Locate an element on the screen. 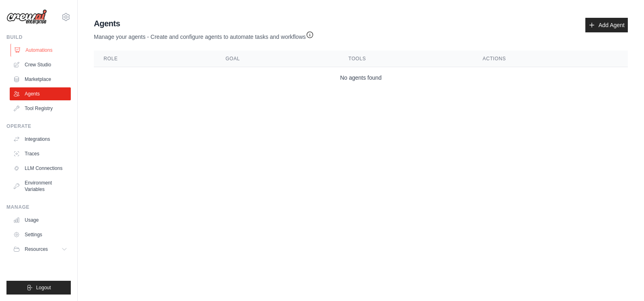 This screenshot has width=644, height=301. div: Operate is located at coordinates (38, 126).